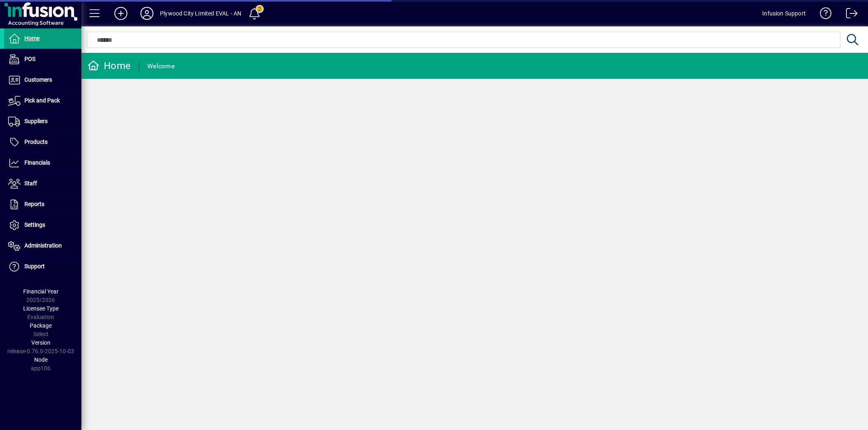 The image size is (868, 430). I want to click on span: Administration, so click(43, 246).